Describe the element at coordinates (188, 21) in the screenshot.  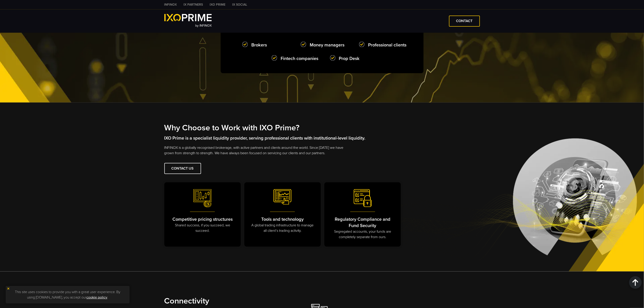
I see `a: by INFINOX` at that location.